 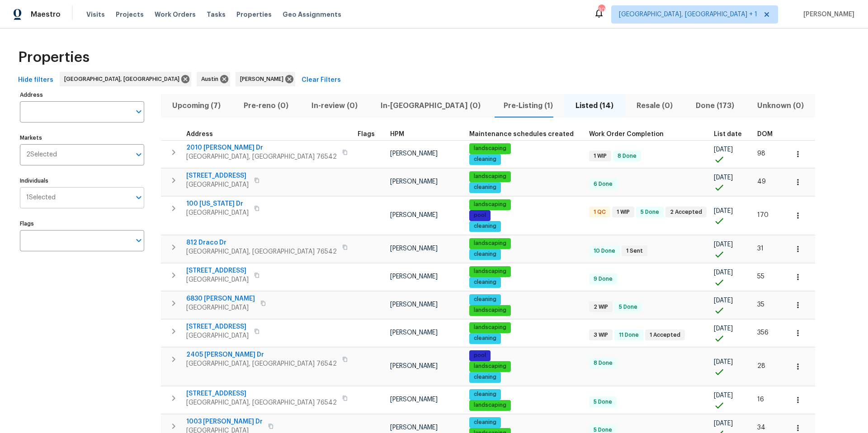 What do you see at coordinates (321, 80) in the screenshot?
I see `button: Clear Filters` at bounding box center [321, 80].